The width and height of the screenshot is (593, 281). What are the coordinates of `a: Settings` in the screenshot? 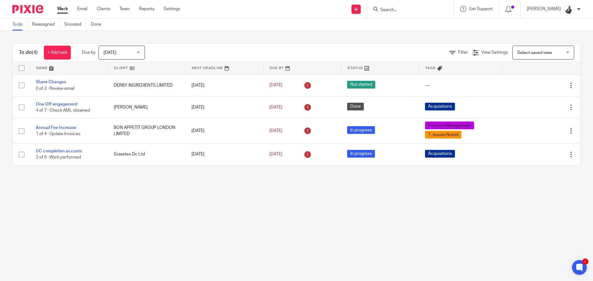 It's located at (172, 9).